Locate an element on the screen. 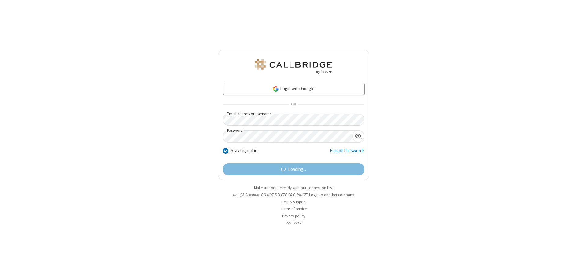 Image resolution: width=587 pixels, height=280 pixels. li: Not QA Selenium DO NOT DELETE OR CHANGE? is located at coordinates (294, 195).